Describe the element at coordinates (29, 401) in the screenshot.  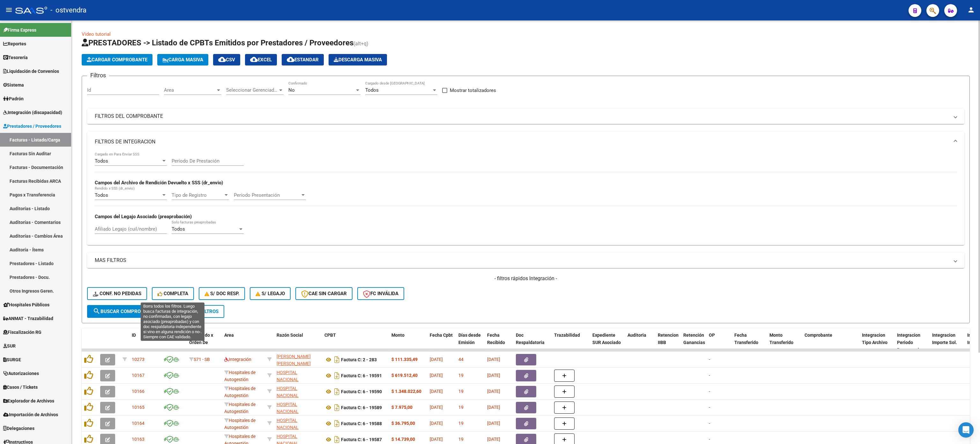
I see `span: Explorador de Archivos` at that location.